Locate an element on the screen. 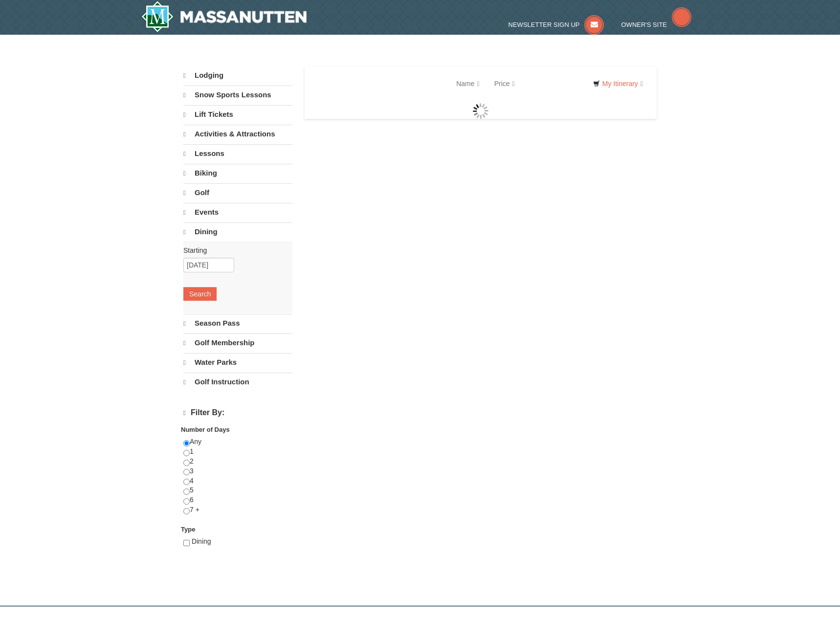 Image resolution: width=840 pixels, height=621 pixels. img: wait gif is located at coordinates (481, 111).